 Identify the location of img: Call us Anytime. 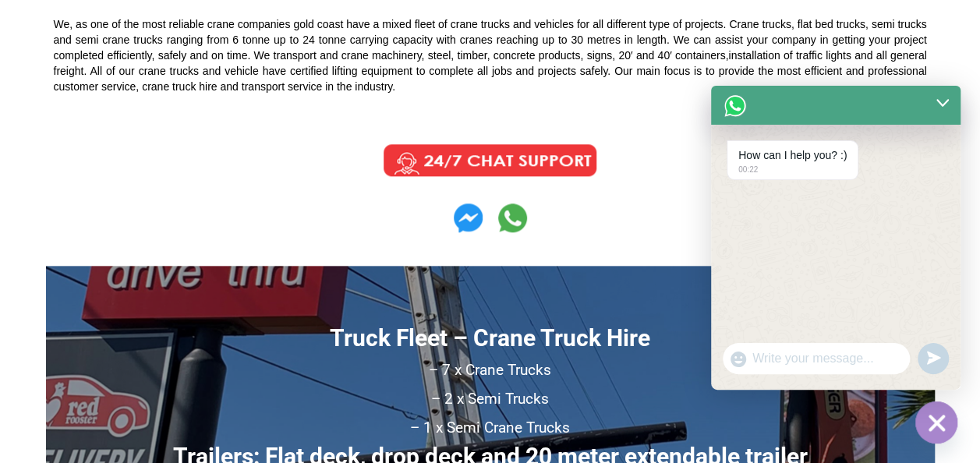
(490, 160).